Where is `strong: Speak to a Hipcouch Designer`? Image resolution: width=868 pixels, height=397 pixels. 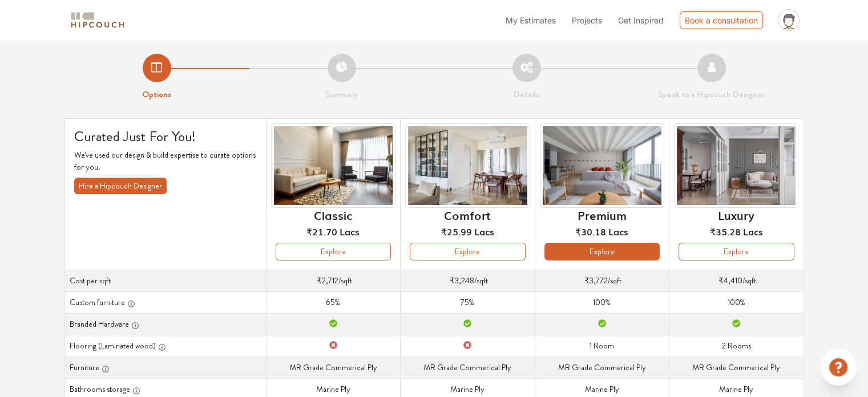 strong: Speak to a Hipcouch Designer is located at coordinates (711, 95).